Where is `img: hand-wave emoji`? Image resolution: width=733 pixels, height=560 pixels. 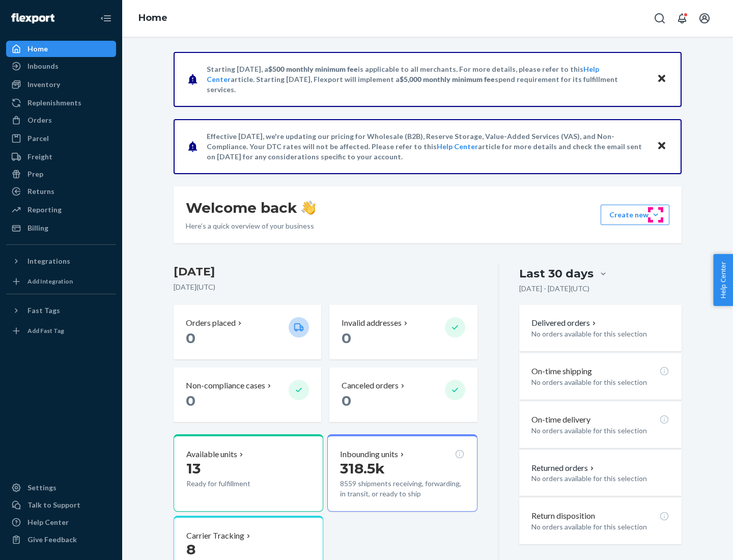
img: hand-wave emoji is located at coordinates (309, 208).